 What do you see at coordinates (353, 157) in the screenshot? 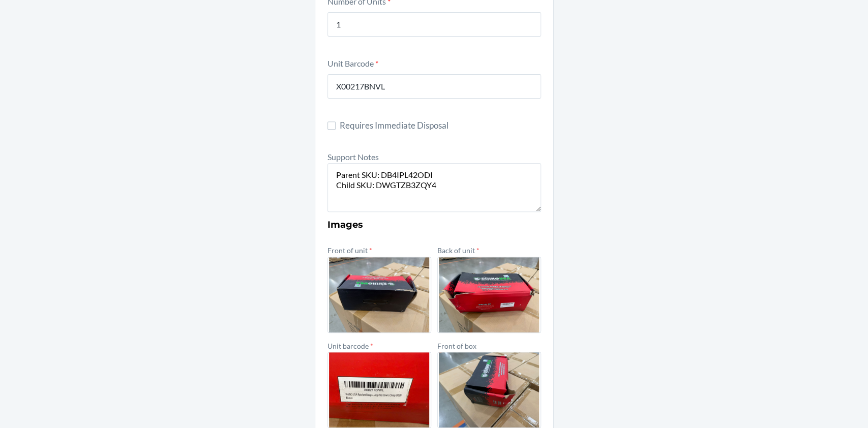
I see `label: Support Notes` at bounding box center [353, 157].